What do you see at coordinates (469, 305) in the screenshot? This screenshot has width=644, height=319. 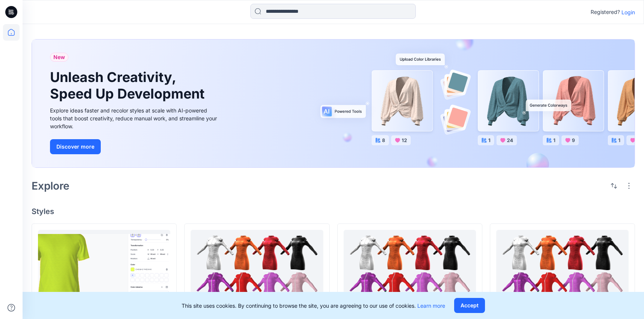 I see `button: Accept` at bounding box center [469, 305].